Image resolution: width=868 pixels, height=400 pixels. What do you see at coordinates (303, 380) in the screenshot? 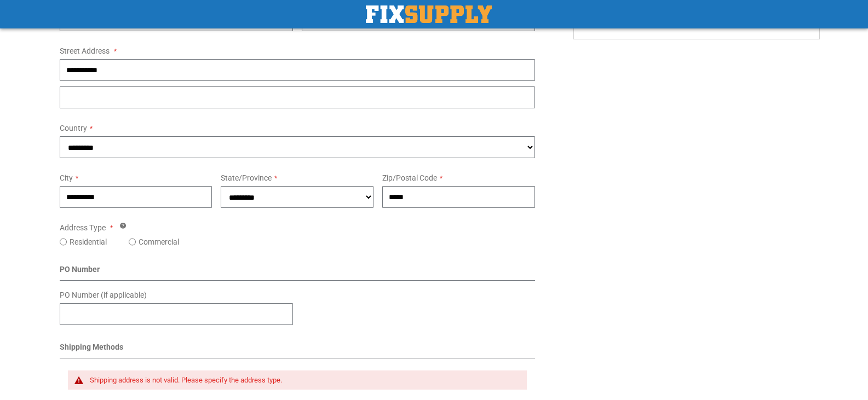
I see `div: Shipping address is not valid. Please specify the address type.` at bounding box center [303, 380].